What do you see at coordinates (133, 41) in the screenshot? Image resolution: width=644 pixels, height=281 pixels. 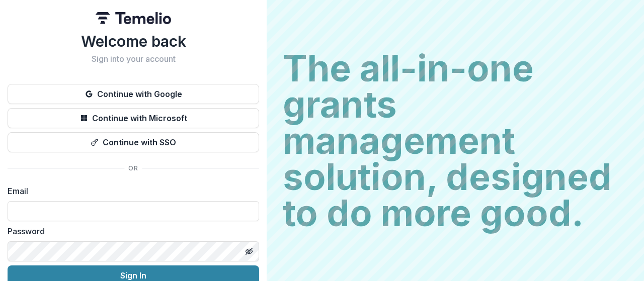 I see `h1: Welcome back` at bounding box center [133, 41].